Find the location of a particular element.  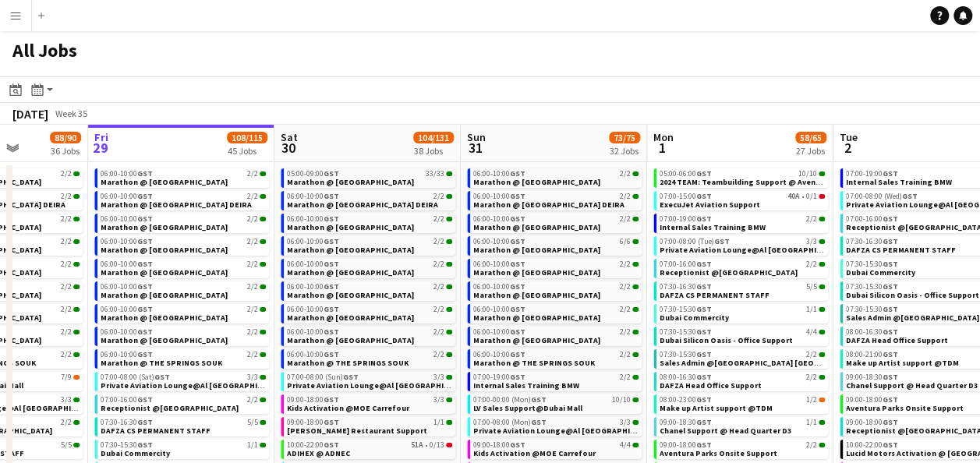

span: 08:00-21:00 is located at coordinates (871, 354).